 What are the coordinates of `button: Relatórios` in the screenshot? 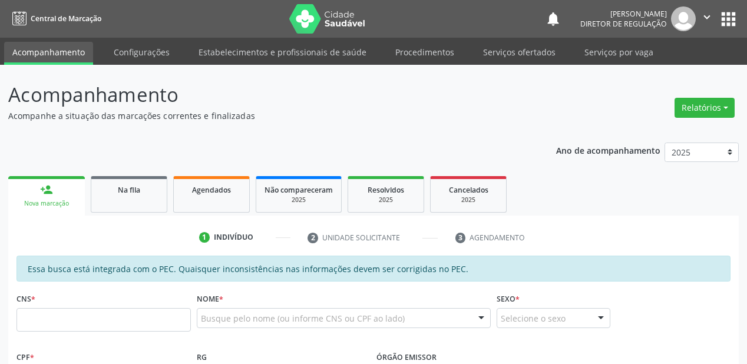 It's located at (704, 108).